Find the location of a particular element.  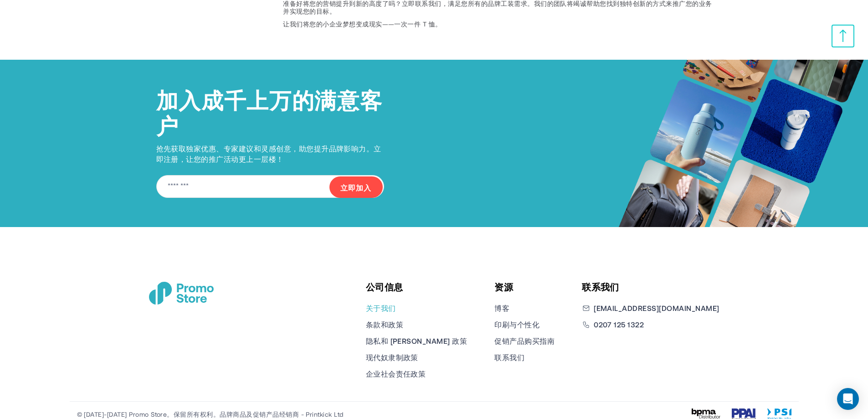

img: 促销商品 is located at coordinates (181, 293).